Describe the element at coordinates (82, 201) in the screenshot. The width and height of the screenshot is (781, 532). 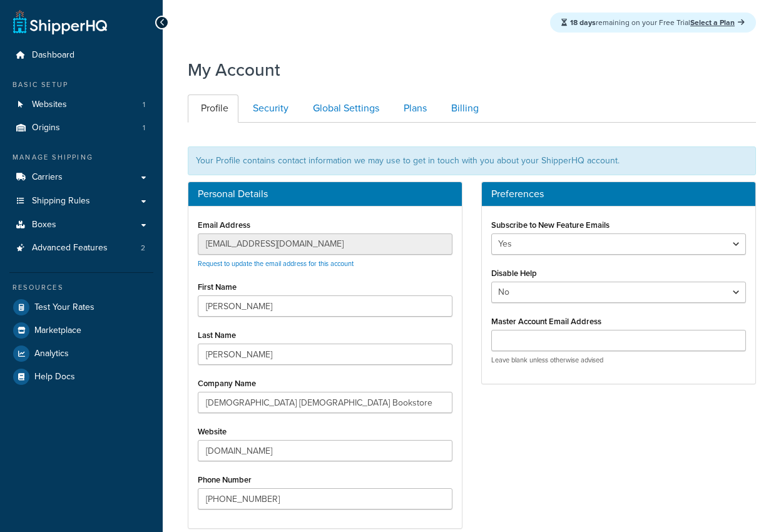
I see `a: Shipping Rules` at that location.